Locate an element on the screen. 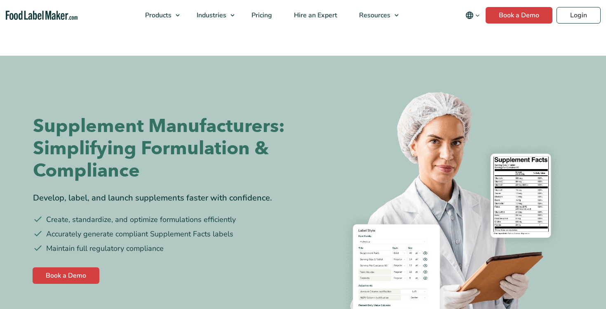 The image size is (606, 309). li: Accurately generate compliant Supplement Facts labels is located at coordinates (165, 234).